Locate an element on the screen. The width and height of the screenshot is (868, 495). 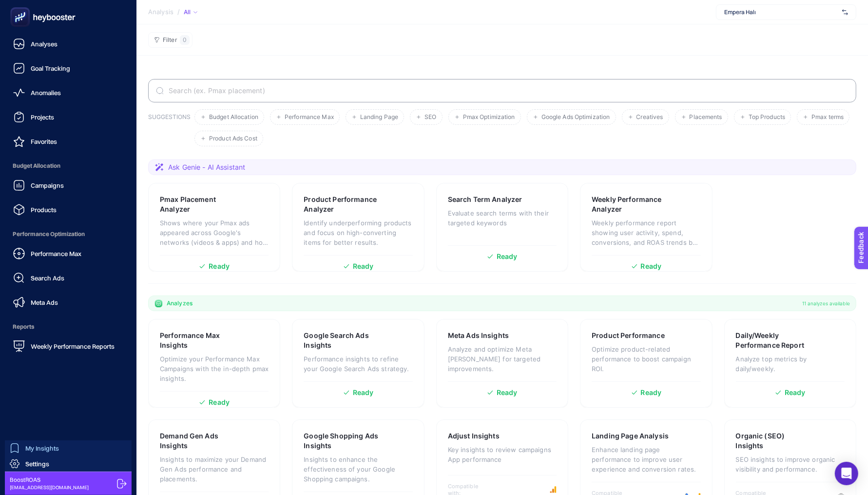
a: Analyses is located at coordinates (69, 44).